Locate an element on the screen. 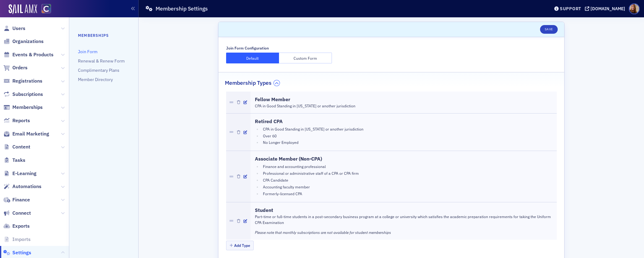 This screenshot has width=644, height=258. h2: Membership Types is located at coordinates (248, 83).